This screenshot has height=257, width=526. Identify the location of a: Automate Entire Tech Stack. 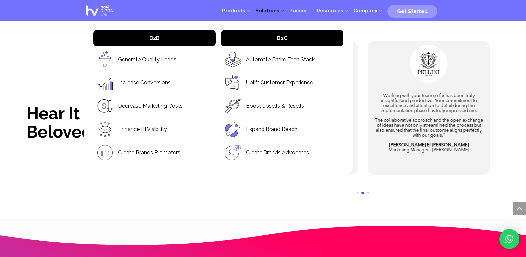
(280, 59).